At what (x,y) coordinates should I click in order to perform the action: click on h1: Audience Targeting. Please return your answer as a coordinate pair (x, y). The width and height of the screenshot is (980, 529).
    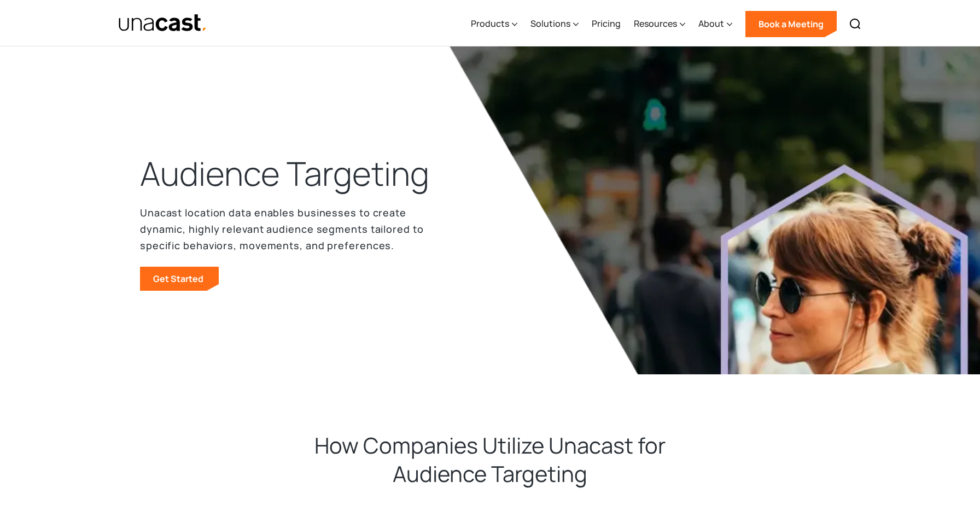
    Looking at the image, I should click on (284, 174).